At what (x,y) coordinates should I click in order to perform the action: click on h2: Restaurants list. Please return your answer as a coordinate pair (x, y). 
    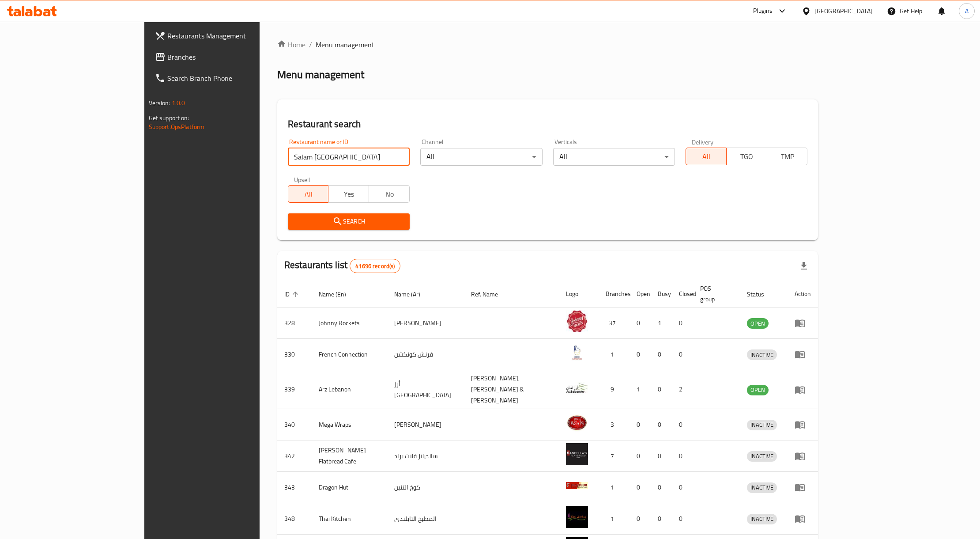
    Looking at the image, I should click on (342, 265).